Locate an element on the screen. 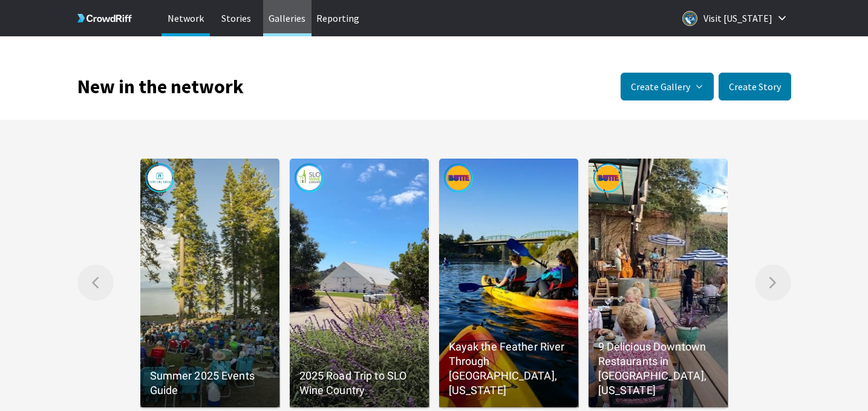  p: Summer 2025 Events Guide is located at coordinates (210, 383).